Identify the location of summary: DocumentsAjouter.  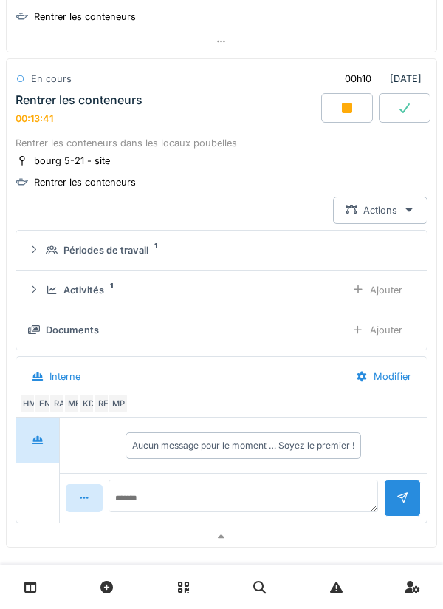
(222, 330).